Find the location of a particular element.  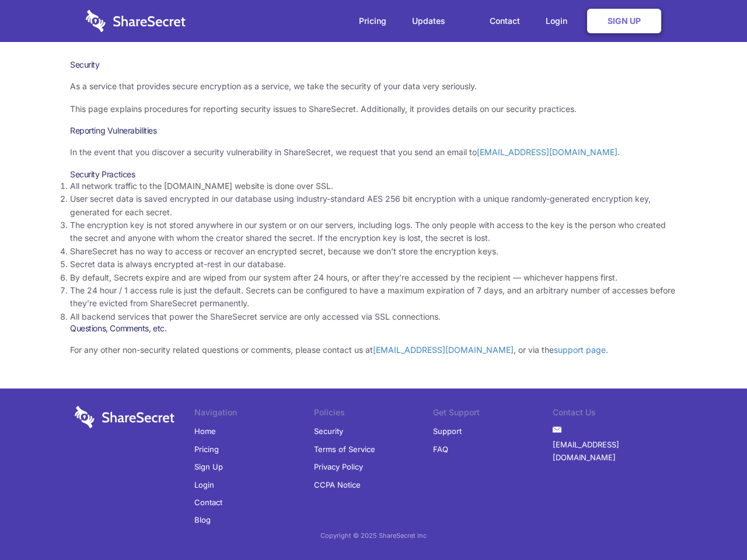

a: Terms of Service is located at coordinates (344, 449).